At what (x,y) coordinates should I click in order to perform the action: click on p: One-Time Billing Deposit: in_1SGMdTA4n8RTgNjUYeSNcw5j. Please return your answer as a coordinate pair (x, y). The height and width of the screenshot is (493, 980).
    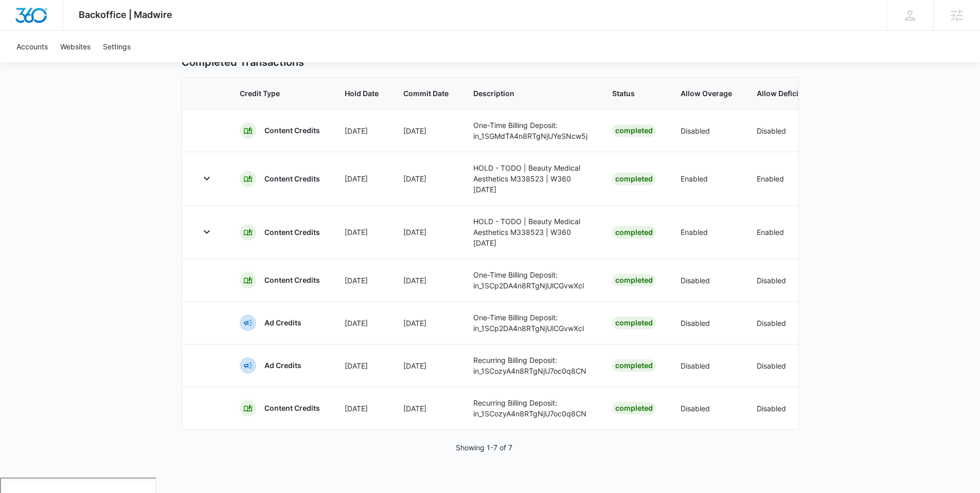
    Looking at the image, I should click on (530, 131).